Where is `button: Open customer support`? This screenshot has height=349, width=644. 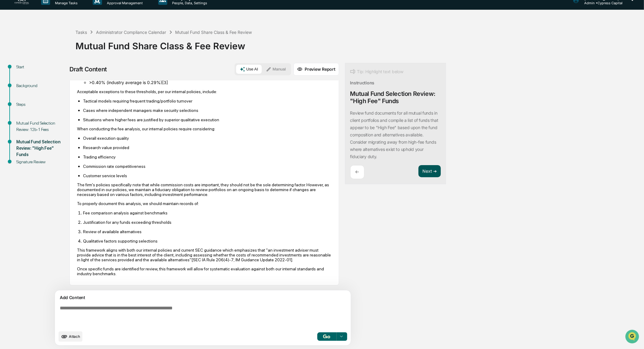
button: Open customer support is located at coordinates (7, 7).